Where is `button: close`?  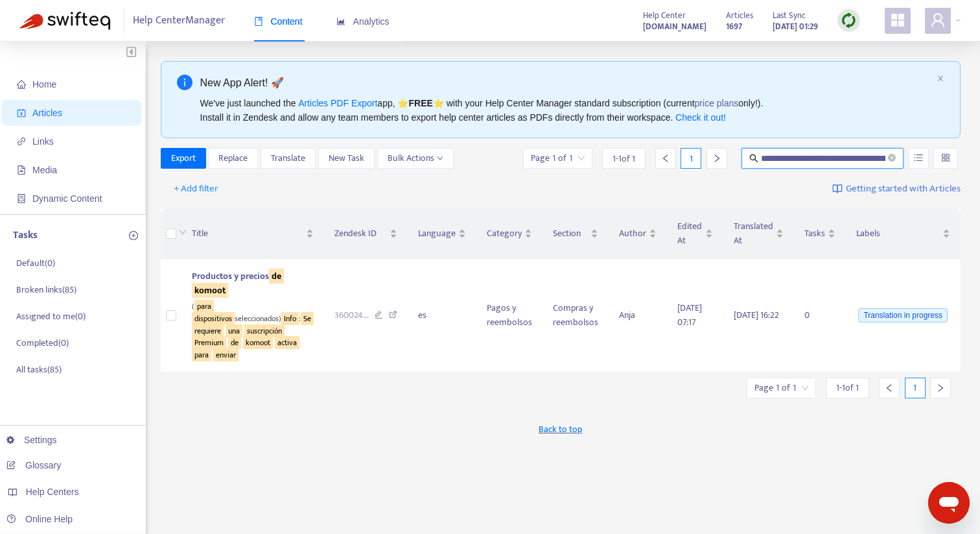 button: close is located at coordinates (940, 79).